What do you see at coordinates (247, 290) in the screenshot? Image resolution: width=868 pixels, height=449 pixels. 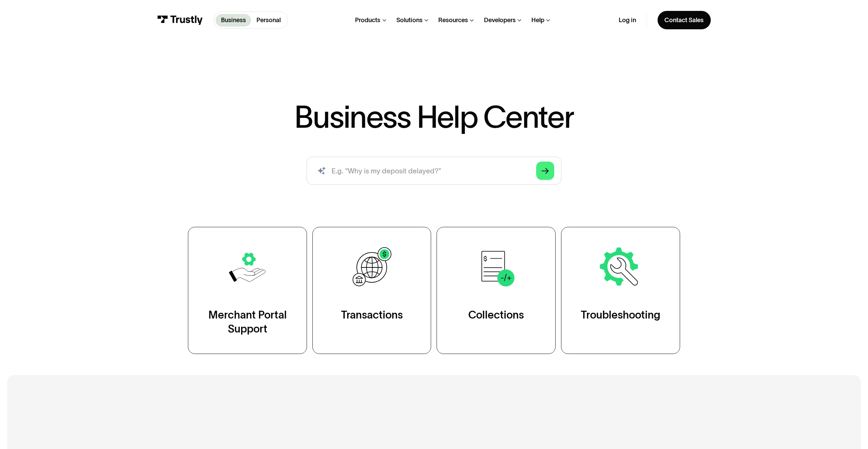 I see `a: Merchant Portal Support` at bounding box center [247, 290].